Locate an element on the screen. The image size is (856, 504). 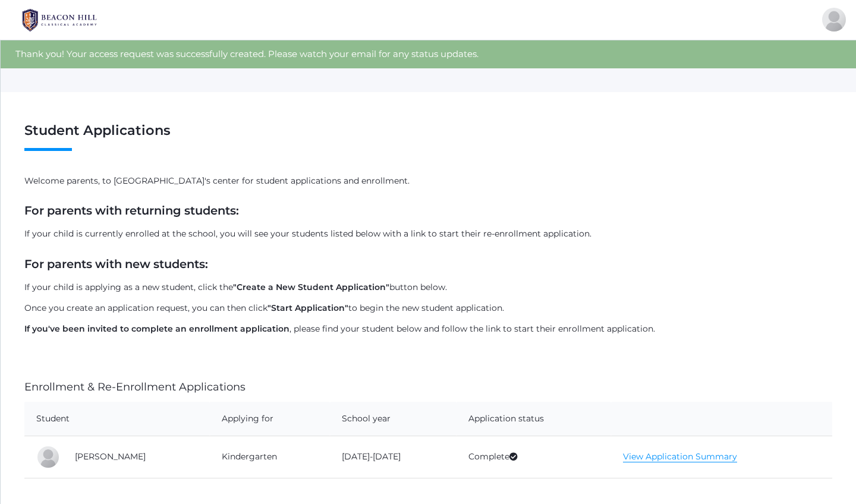
th: School year is located at coordinates (393, 419).